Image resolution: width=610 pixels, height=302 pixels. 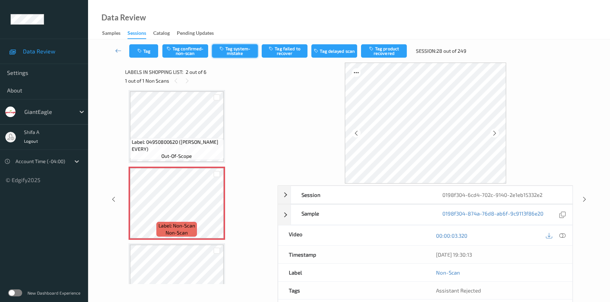 I want to click on a: Pending Updates, so click(x=199, y=33).